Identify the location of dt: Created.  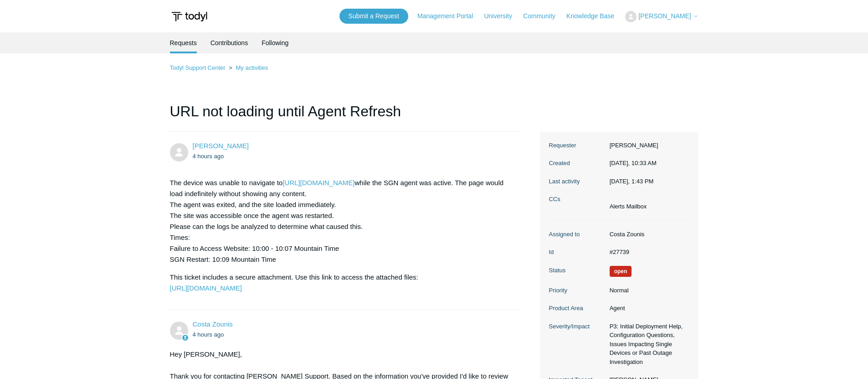
(577, 163).